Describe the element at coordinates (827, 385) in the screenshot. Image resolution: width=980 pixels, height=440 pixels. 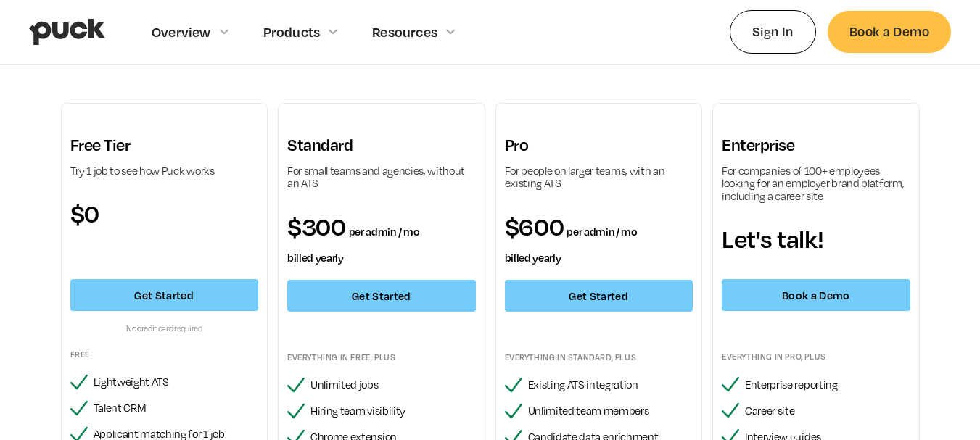
I see `div: Enterprise reporting` at that location.